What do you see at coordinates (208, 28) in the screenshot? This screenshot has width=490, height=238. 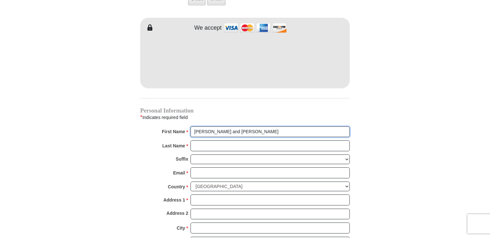 I see `h4: We accept` at bounding box center [208, 28].